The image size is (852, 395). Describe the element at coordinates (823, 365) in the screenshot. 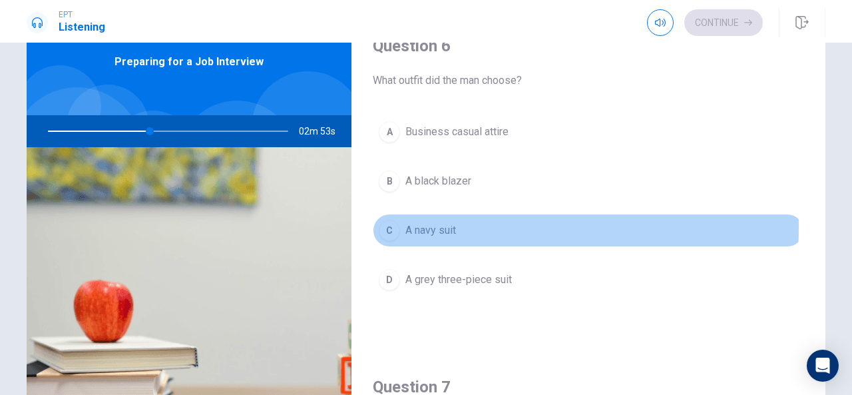

I see `div: Open Intercom Messenger` at that location.